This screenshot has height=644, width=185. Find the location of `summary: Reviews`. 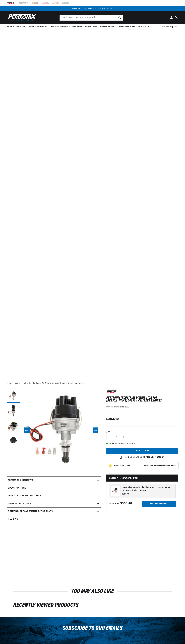

summary: Reviews is located at coordinates (54, 519).